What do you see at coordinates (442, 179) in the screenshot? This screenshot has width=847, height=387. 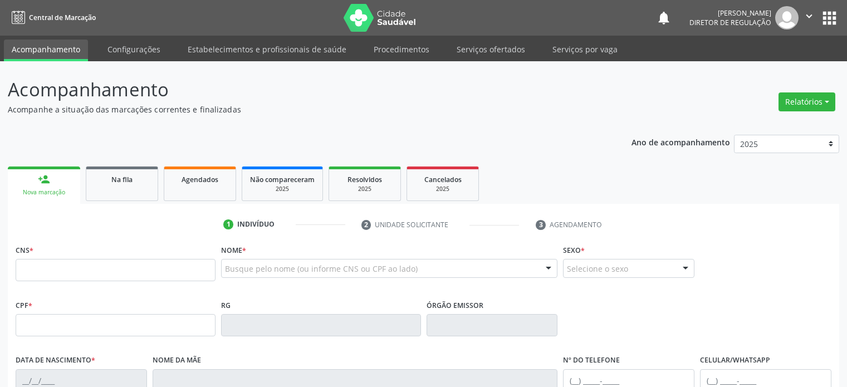 I see `span: Cancelados` at bounding box center [442, 179].